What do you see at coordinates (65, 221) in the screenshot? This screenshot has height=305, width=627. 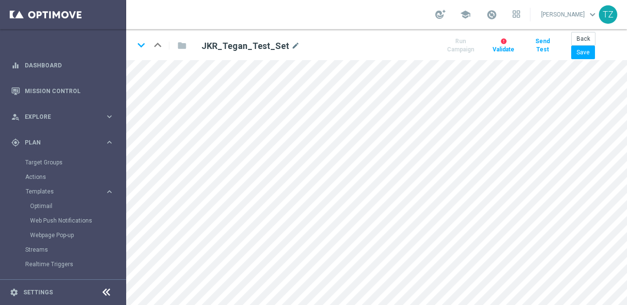 I see `a: Web Push Notifications` at bounding box center [65, 221].